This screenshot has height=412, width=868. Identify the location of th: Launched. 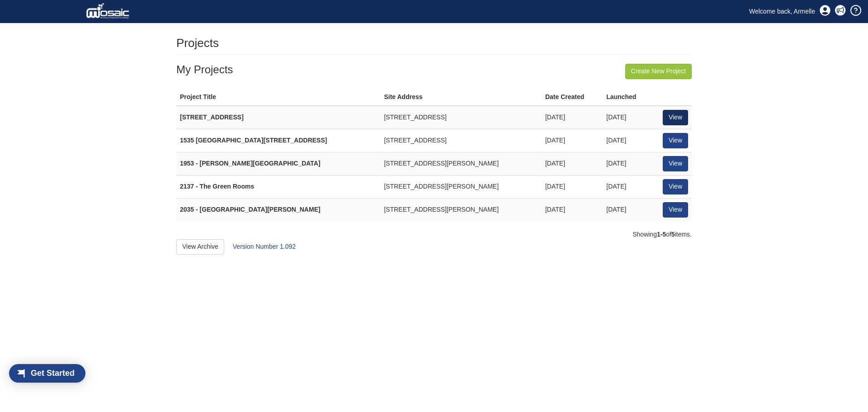
(627, 97).